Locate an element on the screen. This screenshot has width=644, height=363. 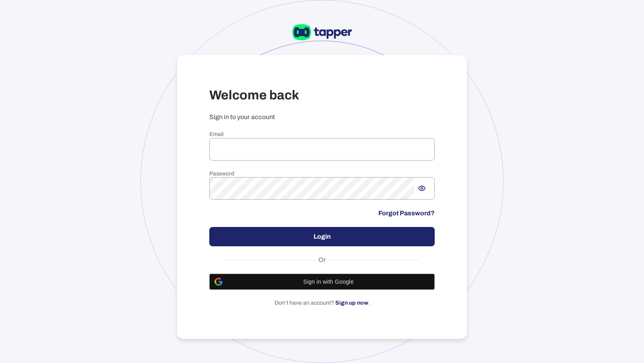
button: Login is located at coordinates (322, 236).